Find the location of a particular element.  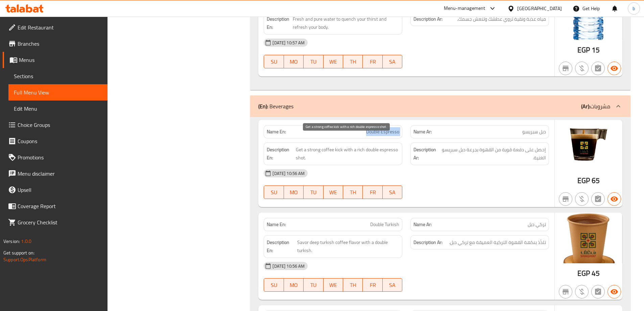

span: 65 is located at coordinates (596, 180).